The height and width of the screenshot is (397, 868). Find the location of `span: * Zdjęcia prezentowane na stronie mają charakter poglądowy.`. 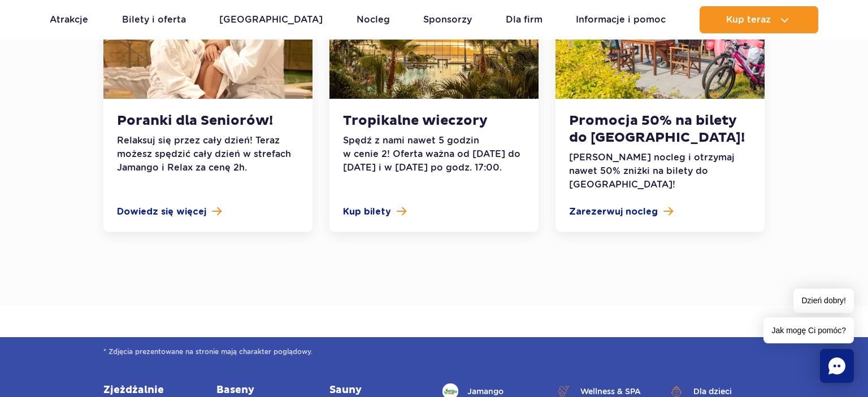

span: * Zdjęcia prezentowane na stronie mają charakter poglądowy. is located at coordinates (434, 352).